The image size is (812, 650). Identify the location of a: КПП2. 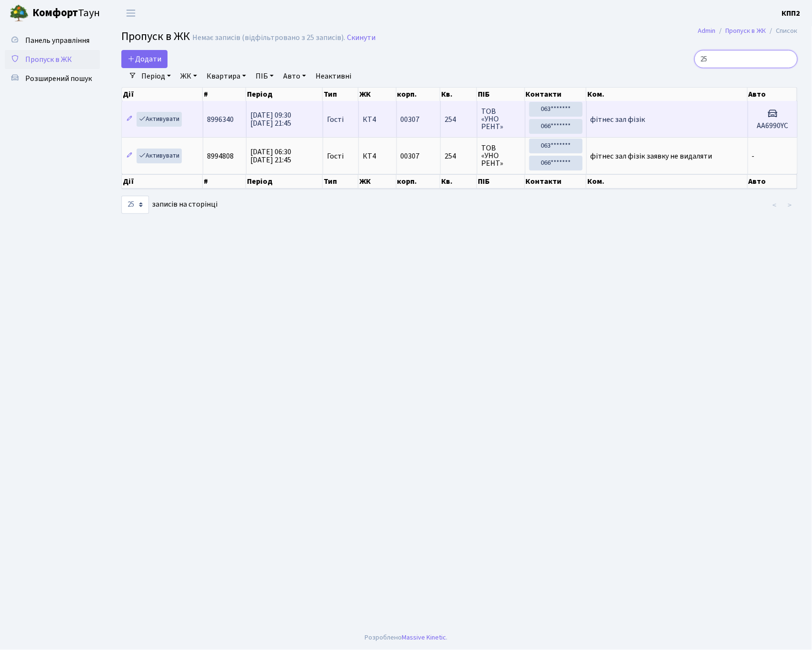
(791, 13).